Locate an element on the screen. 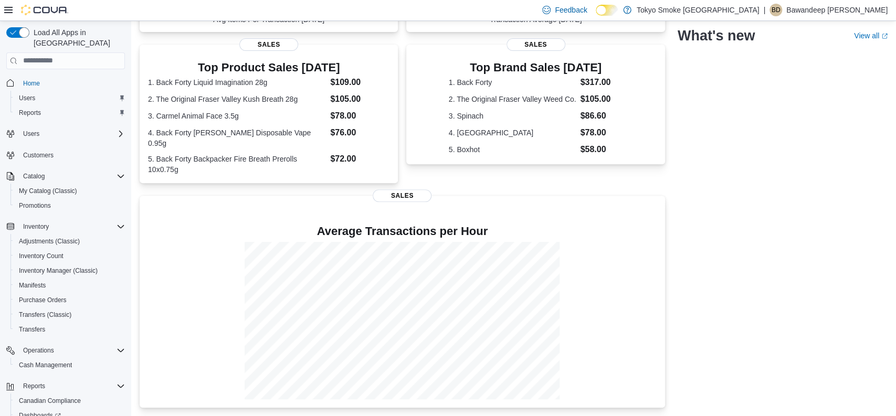 Image resolution: width=896 pixels, height=416 pixels. dd: $109.00 is located at coordinates (360, 82).